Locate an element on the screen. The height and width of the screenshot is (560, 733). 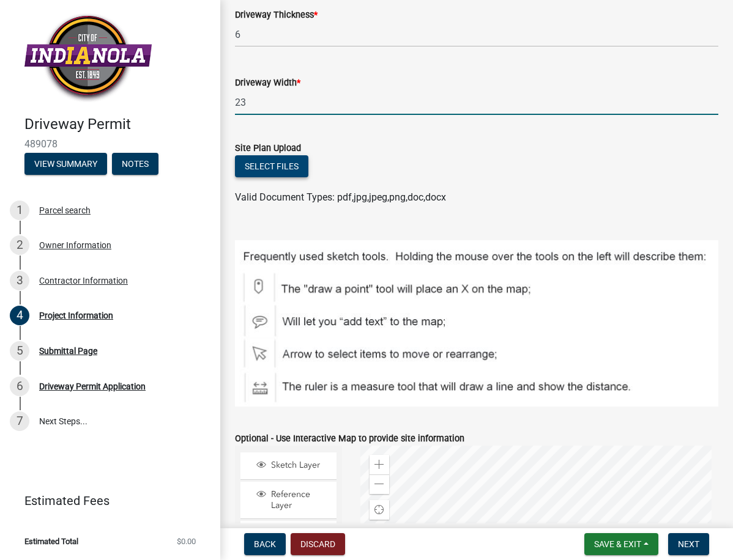
span: Valid Document Types: pdf,jpg,jpeg,png,doc,docx is located at coordinates (340, 197).